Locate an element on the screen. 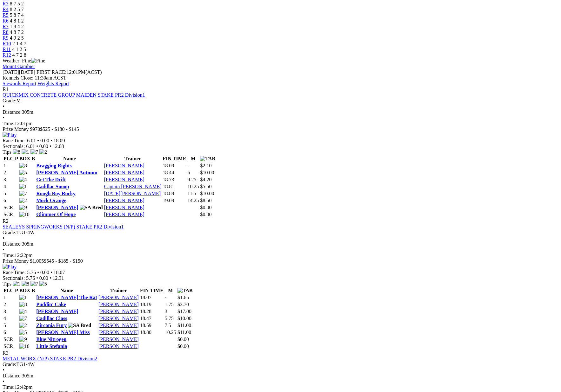 The height and width of the screenshot is (392, 561). span: R7 is located at coordinates (5, 27).